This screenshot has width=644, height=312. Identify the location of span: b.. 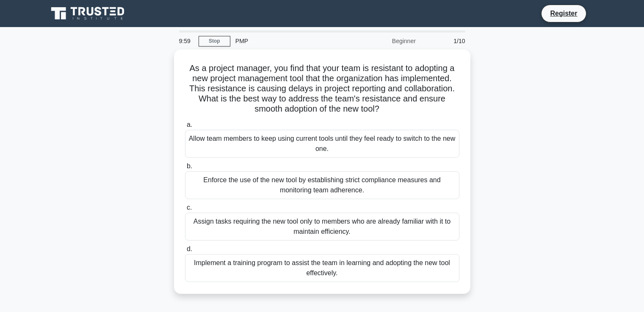
(189, 165).